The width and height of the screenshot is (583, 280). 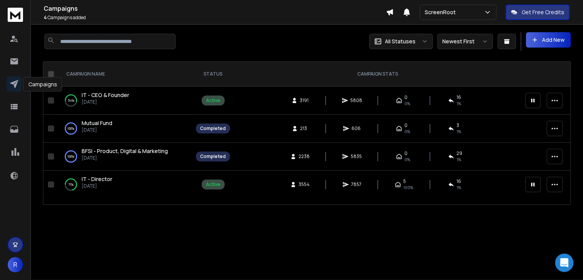 What do you see at coordinates (213, 74) in the screenshot?
I see `th: STATUS` at bounding box center [213, 74].